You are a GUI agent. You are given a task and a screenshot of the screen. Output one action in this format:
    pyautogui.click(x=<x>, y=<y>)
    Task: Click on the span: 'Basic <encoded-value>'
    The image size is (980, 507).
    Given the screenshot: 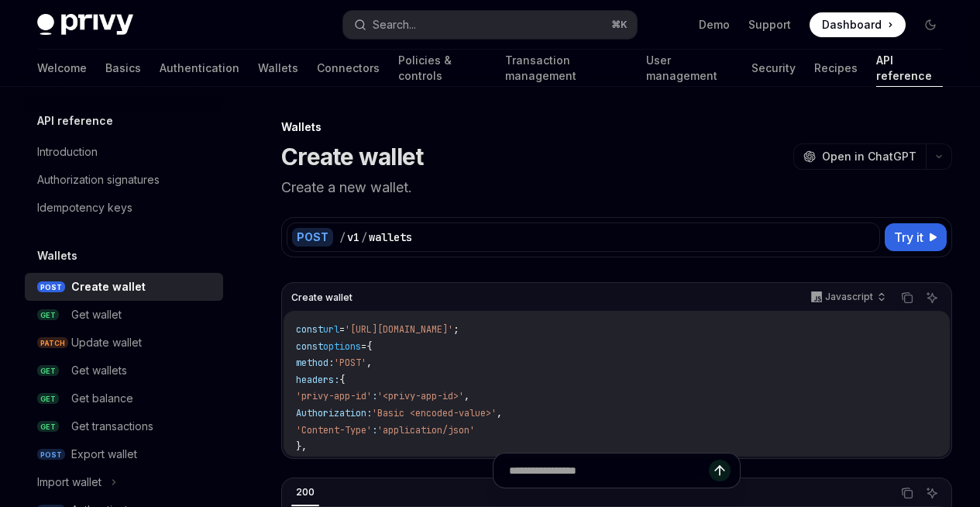 What is the action you would take?
    pyautogui.click(x=434, y=413)
    